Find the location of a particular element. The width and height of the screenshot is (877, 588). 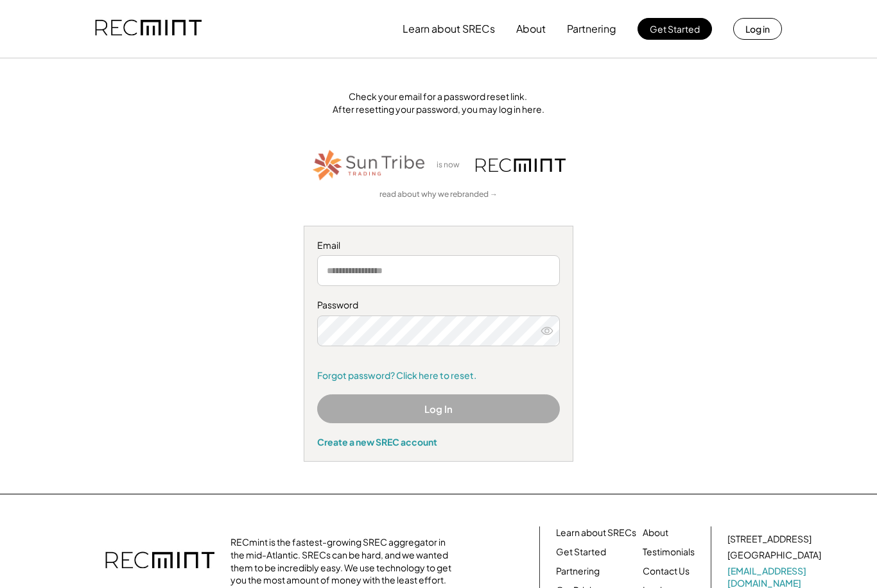

a: About is located at coordinates (655, 533).